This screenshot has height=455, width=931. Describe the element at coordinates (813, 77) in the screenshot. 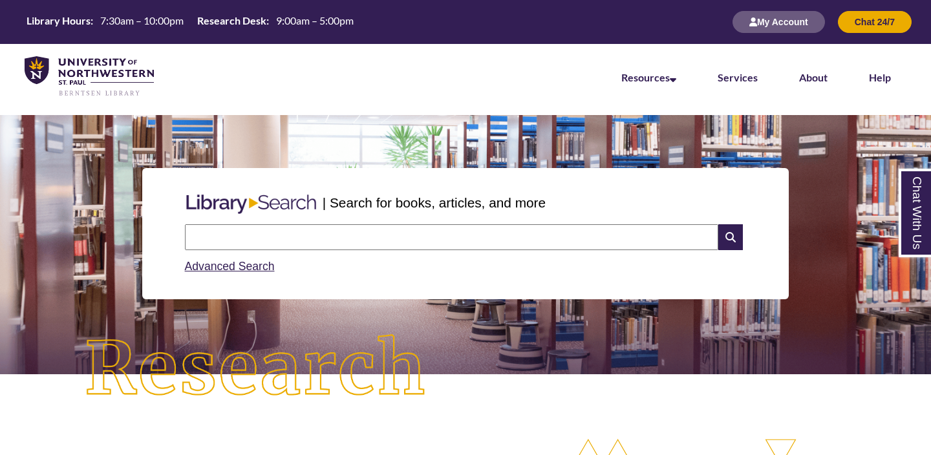

I see `a: About` at that location.